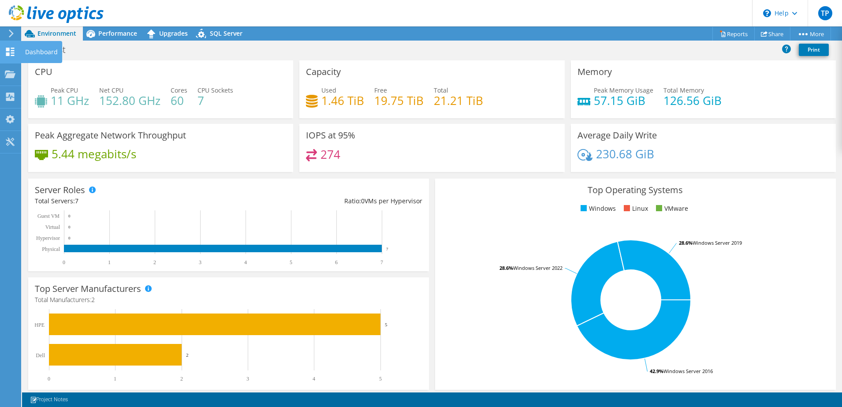 Image resolution: width=842 pixels, height=407 pixels. What do you see at coordinates (173, 33) in the screenshot?
I see `span: Upgrades` at bounding box center [173, 33].